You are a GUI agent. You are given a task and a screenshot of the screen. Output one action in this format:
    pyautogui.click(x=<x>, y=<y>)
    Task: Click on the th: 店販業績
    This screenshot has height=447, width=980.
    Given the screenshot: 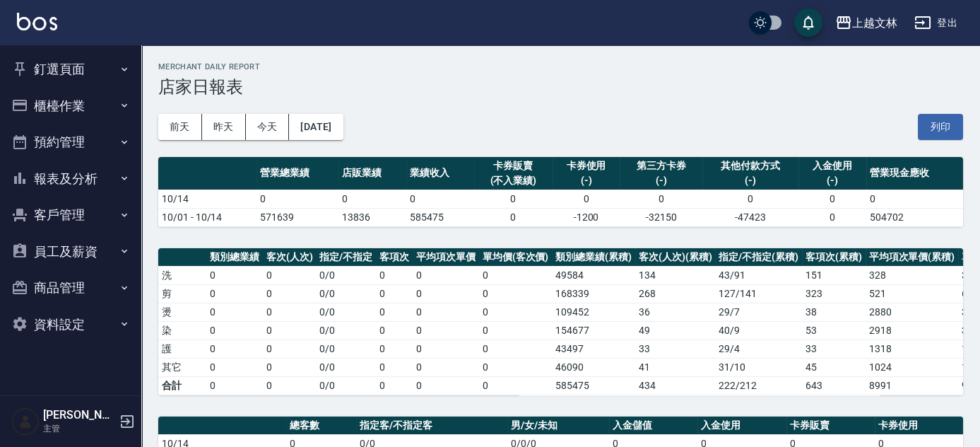 What is the action you would take?
    pyautogui.click(x=372, y=174)
    